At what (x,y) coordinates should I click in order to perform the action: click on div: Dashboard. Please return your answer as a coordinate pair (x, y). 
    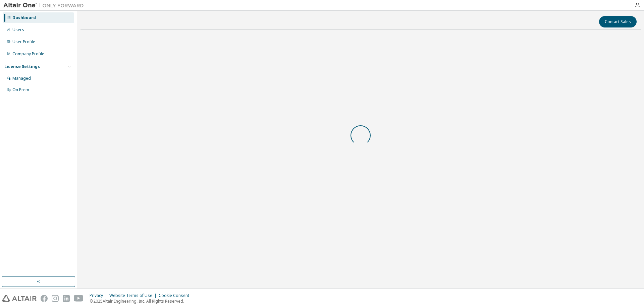
    Looking at the image, I should click on (24, 18).